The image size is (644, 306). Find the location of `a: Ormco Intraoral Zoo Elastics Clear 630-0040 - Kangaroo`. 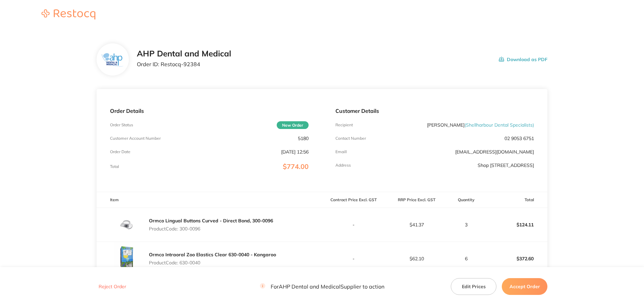

a: Ormco Intraoral Zoo Elastics Clear 630-0040 - Kangaroo is located at coordinates (212, 254).